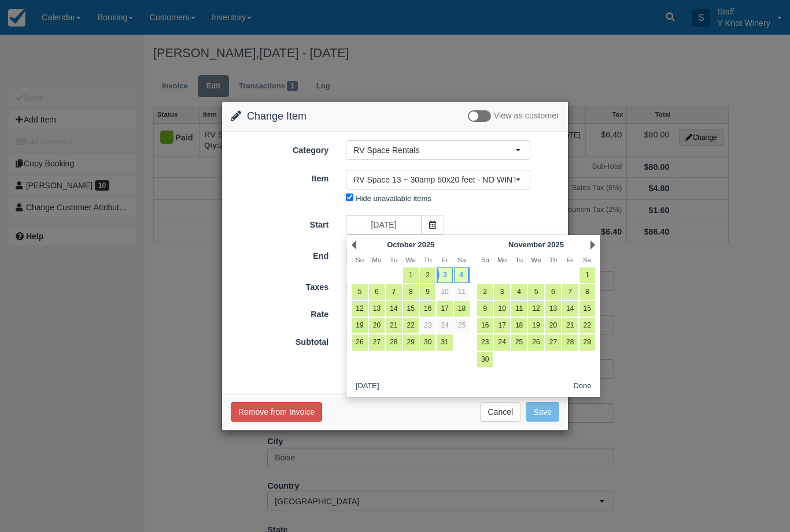 This screenshot has height=532, width=790. I want to click on button: Save, so click(542, 412).